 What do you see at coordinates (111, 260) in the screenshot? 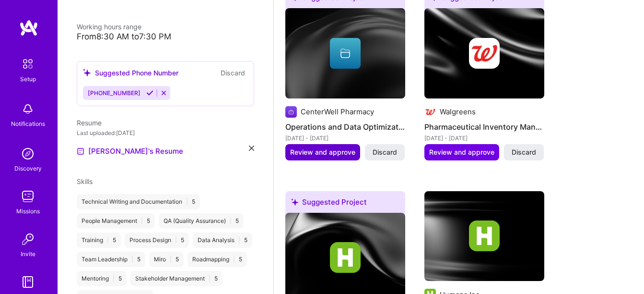
I see `div: Team Leadership 5` at bounding box center [111, 260].